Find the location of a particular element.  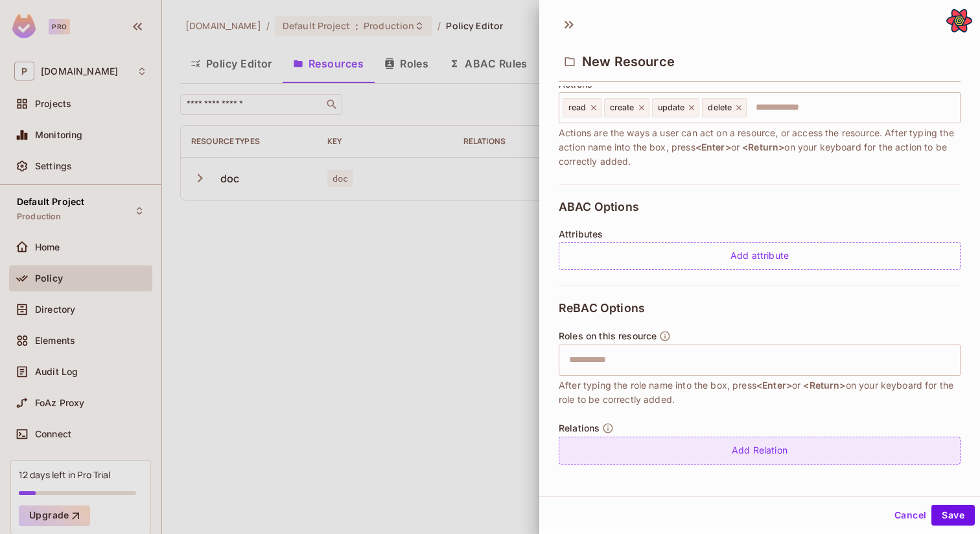

button: Save is located at coordinates (953, 515).